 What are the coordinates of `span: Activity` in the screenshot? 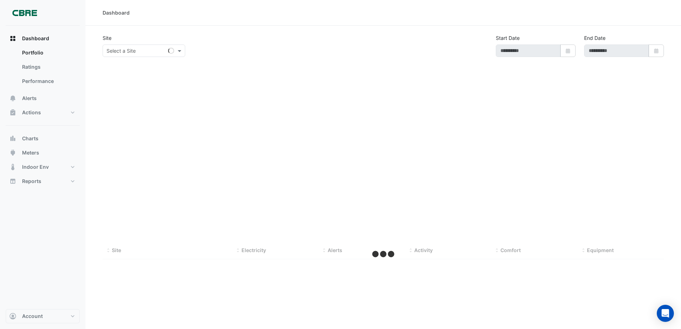 It's located at (424, 250).